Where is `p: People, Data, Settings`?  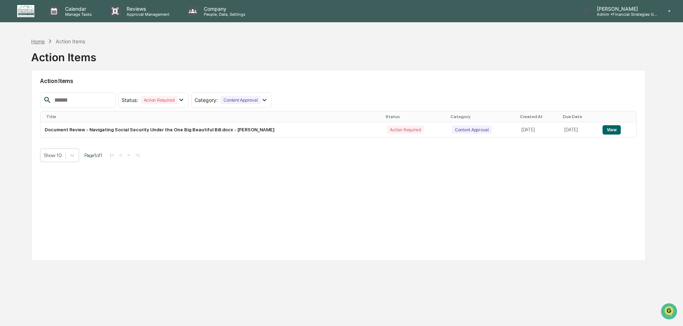
p: People, Data, Settings is located at coordinates (223, 14).